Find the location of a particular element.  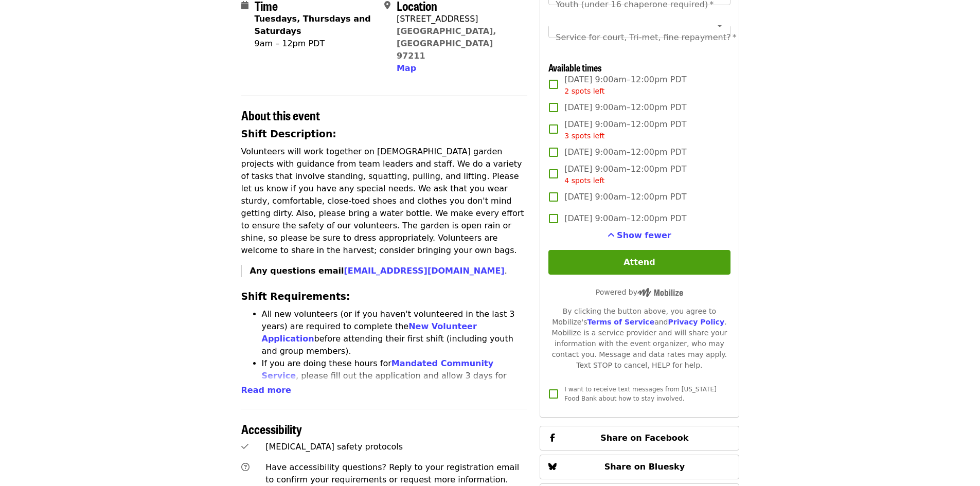

i: calendar icon is located at coordinates (245, 6).